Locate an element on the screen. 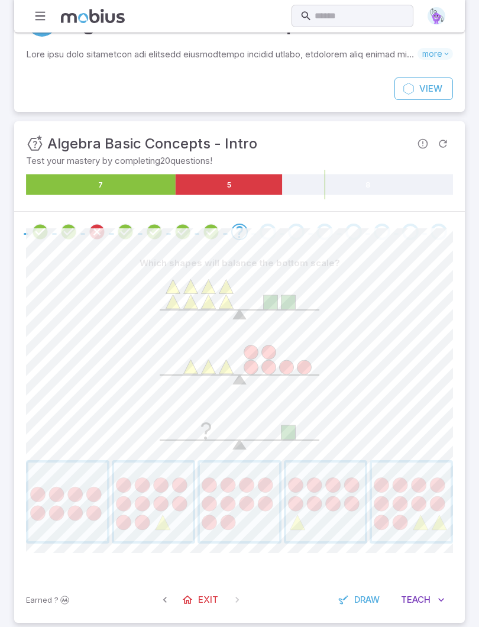 The width and height of the screenshot is (479, 627). span: Previous Question is located at coordinates (165, 600).